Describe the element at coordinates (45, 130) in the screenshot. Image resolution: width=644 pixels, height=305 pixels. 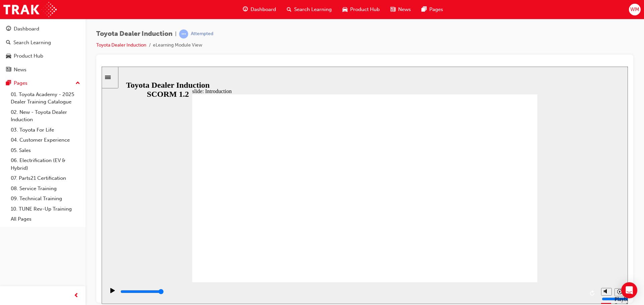
I see `a: 03. Toyota For Life` at that location.